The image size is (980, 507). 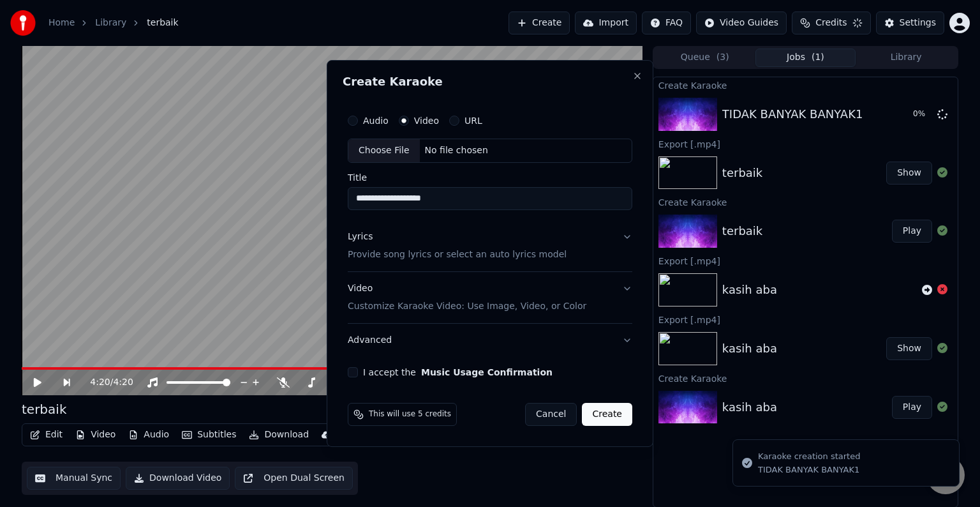 What do you see at coordinates (456, 151) in the screenshot?
I see `div: No file chosen` at bounding box center [456, 151].